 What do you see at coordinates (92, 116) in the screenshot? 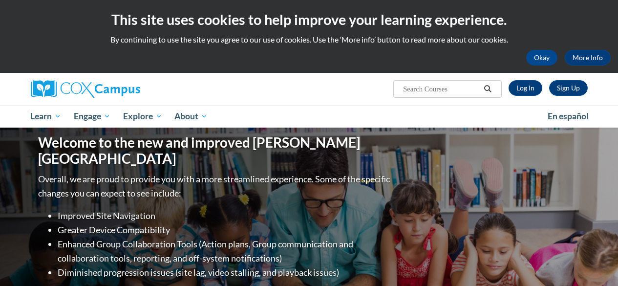
I see `span: Engage` at bounding box center [92, 116].